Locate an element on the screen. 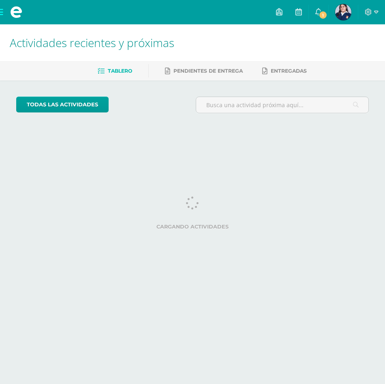 This screenshot has height=384, width=385. span: Tablero is located at coordinates (120, 71).